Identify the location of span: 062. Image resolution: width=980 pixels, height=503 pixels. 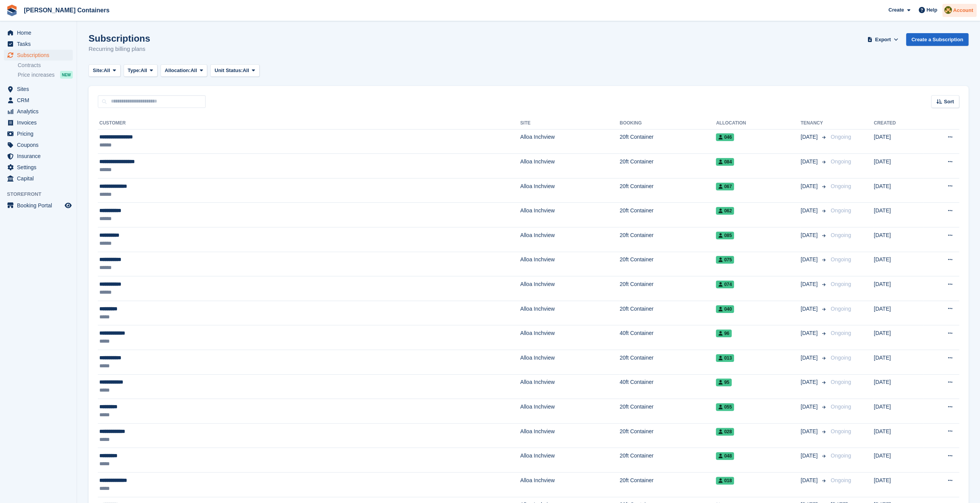
(725, 210).